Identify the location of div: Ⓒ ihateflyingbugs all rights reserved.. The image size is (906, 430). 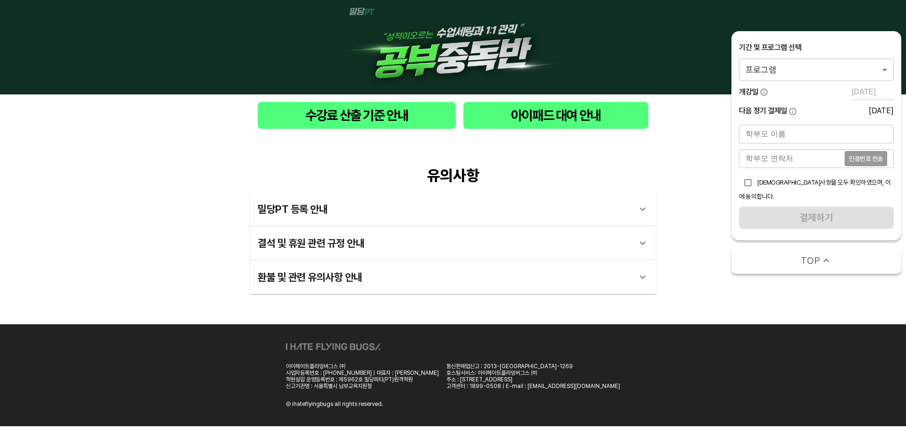
(334, 404).